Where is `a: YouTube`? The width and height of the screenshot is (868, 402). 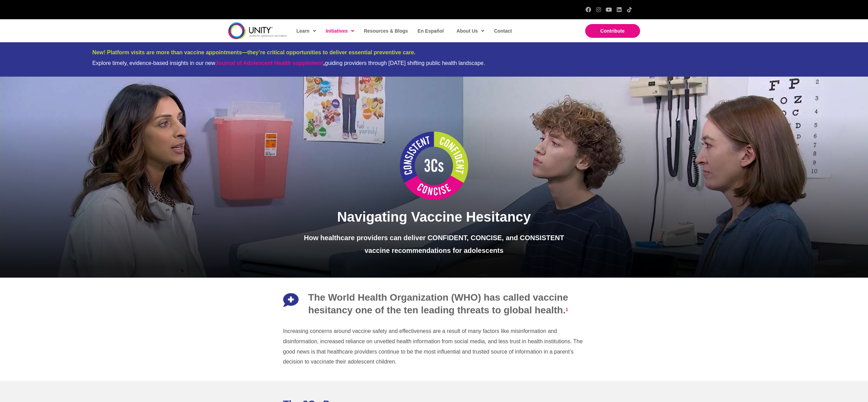 a: YouTube is located at coordinates (609, 9).